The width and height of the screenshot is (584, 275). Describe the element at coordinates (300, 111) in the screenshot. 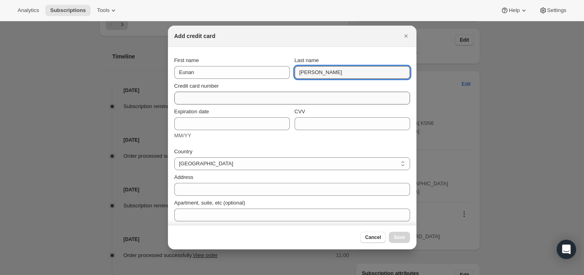

I see `span: CVV` at that location.